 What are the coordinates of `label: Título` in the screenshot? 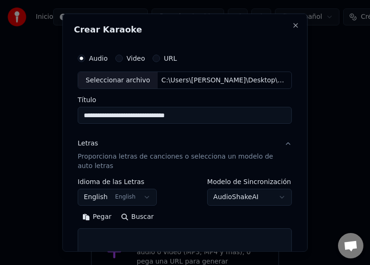 It's located at (185, 100).